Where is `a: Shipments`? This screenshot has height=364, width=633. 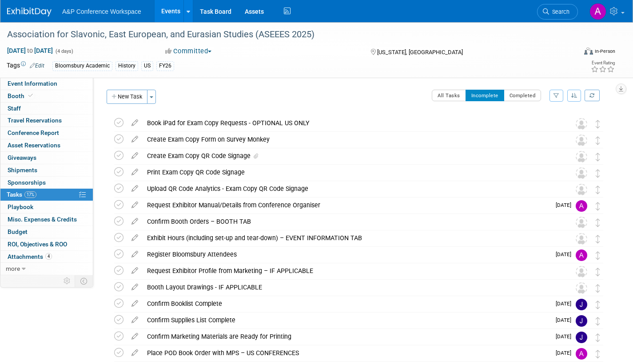 a: Shipments is located at coordinates (47, 170).